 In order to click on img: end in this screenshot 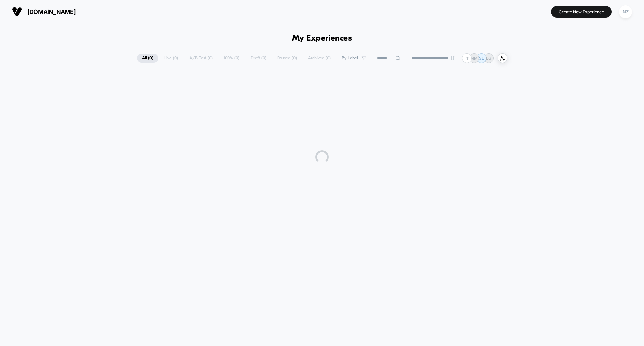, I will do `click(453, 58)`.